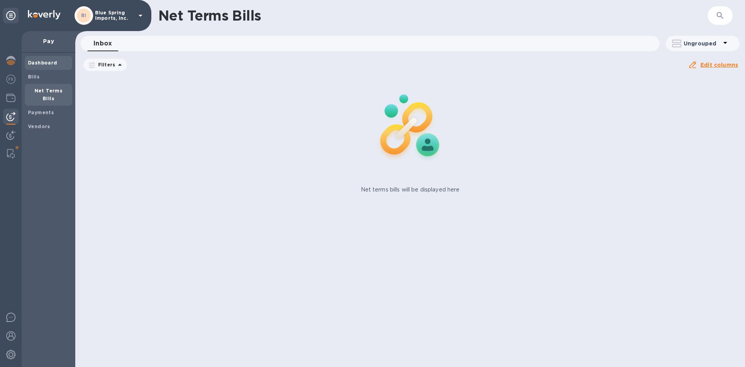 The image size is (745, 367). I want to click on b: Net Terms Bills, so click(48, 94).